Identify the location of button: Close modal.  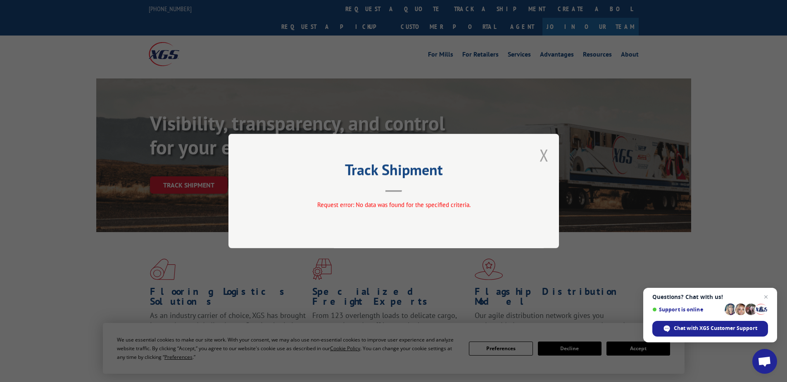
(544, 155).